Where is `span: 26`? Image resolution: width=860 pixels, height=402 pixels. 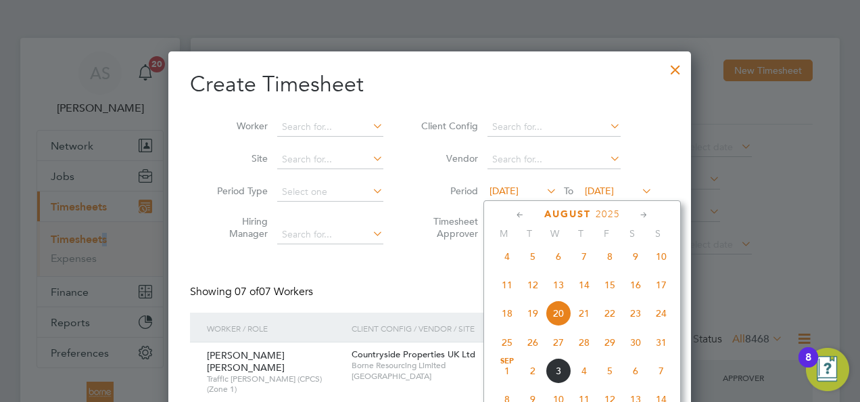 span: 26 is located at coordinates (533, 342).